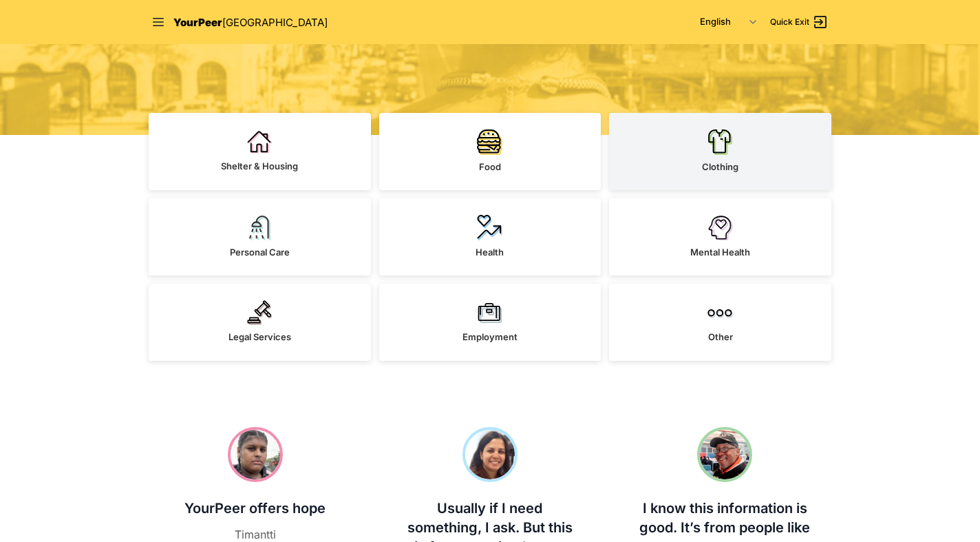 The image size is (980, 542). What do you see at coordinates (255, 509) in the screenshot?
I see `span: YourPeer offers hope` at bounding box center [255, 509].